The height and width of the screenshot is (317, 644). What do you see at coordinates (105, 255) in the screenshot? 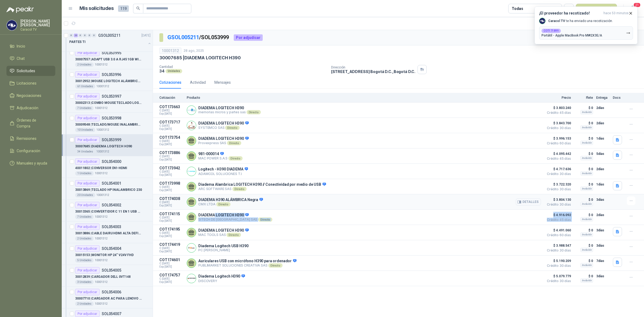
I see `p: 30015153 | MONITOR HP 24" V24V FHD` at bounding box center [105, 255].